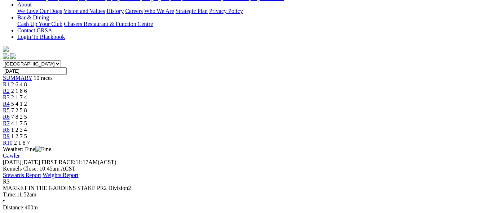 The height and width of the screenshot is (213, 487). What do you see at coordinates (6, 49) in the screenshot?
I see `img: logo-grsa-white.png` at bounding box center [6, 49].